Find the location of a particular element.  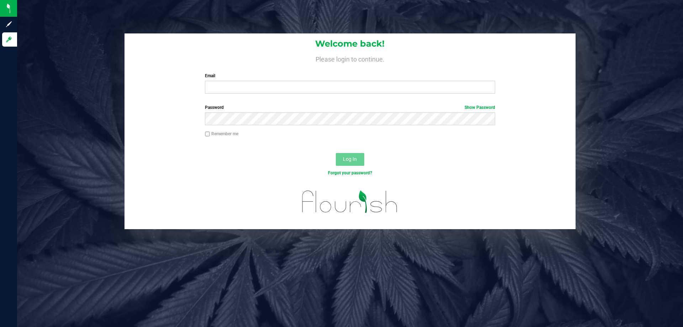

button: Log In is located at coordinates (350, 159).